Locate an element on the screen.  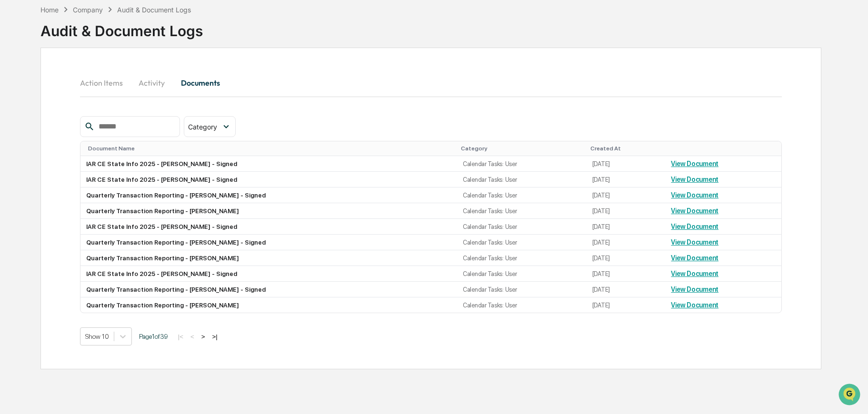
div: Created At is located at coordinates (626, 148).